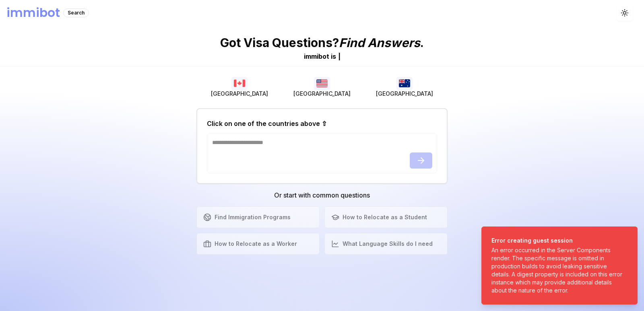 The height and width of the screenshot is (311, 644). What do you see at coordinates (558, 270) in the screenshot?
I see `div: An error occurred in the Server Components render. The specific message is omitted in production ...` at bounding box center [558, 270].